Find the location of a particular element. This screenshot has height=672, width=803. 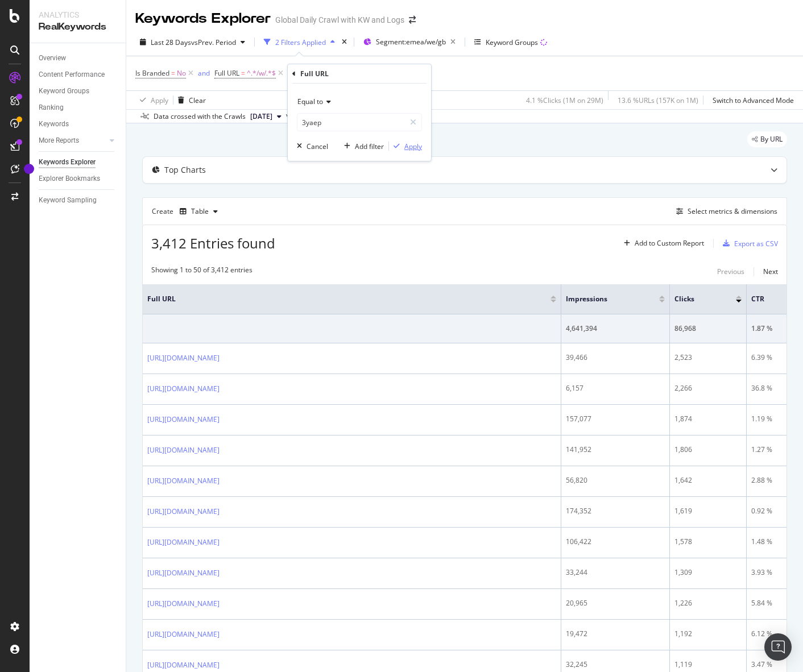

div: 33,244 is located at coordinates (615, 573).